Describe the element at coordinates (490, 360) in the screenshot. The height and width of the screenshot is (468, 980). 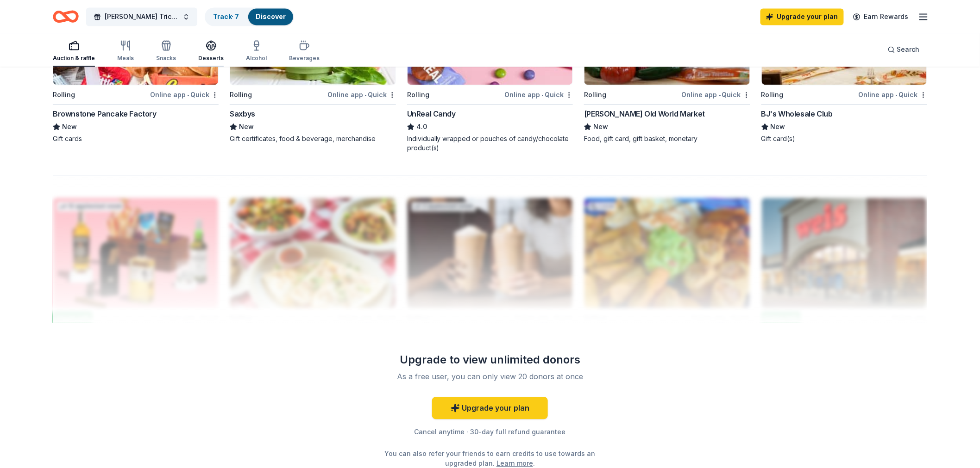
I see `div: Upgrade to view unlimited donors` at that location.